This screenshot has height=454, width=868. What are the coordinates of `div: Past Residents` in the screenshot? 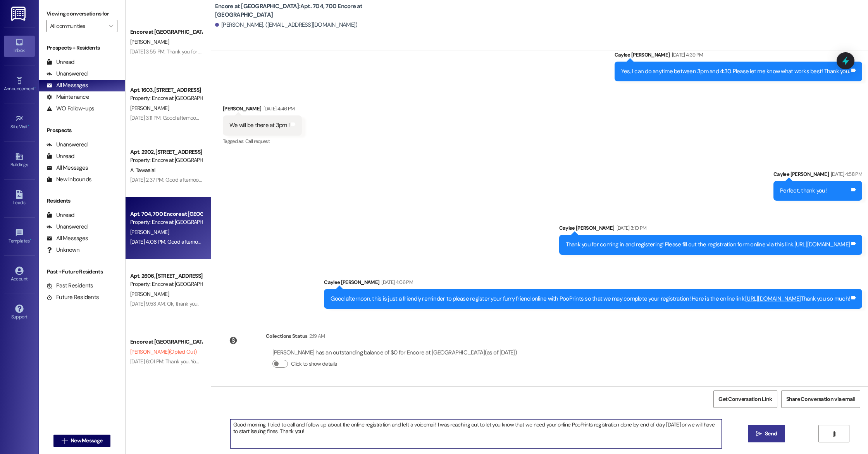 It's located at (69, 285).